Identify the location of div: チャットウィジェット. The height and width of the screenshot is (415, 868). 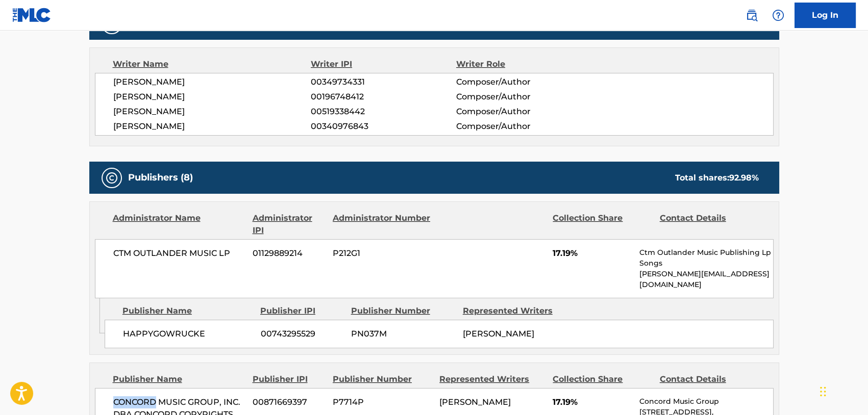
(843, 391).